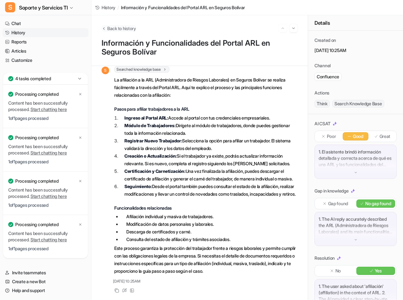 This screenshot has height=300, width=403. I want to click on strong: Ingreso al Portal ARL:, so click(146, 118).